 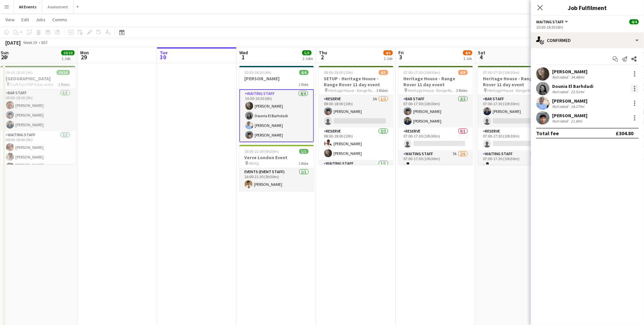 What do you see at coordinates (307, 58) in the screenshot?
I see `div: 2 Jobs` at bounding box center [307, 58].